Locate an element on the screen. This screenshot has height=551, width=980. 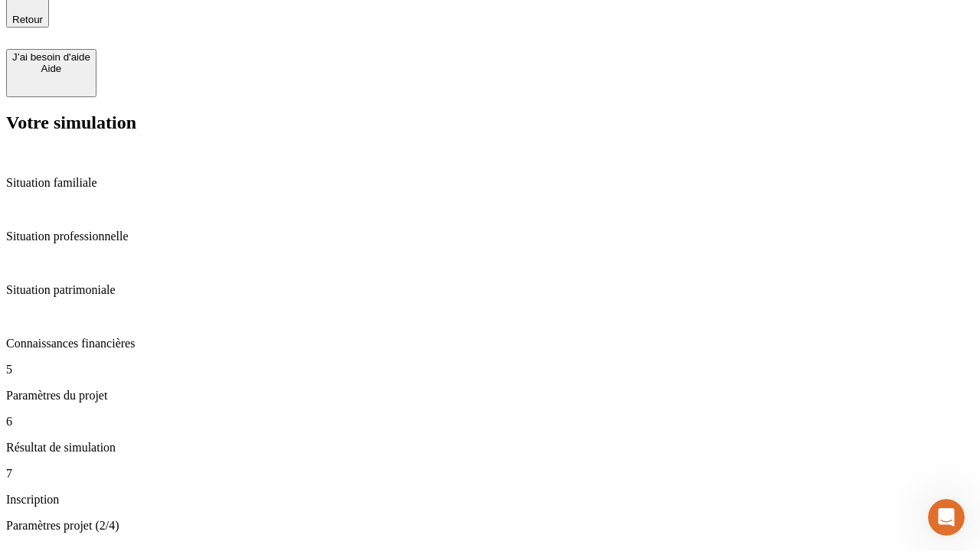
button: J’ai besoin d'aideAide is located at coordinates (51, 73).